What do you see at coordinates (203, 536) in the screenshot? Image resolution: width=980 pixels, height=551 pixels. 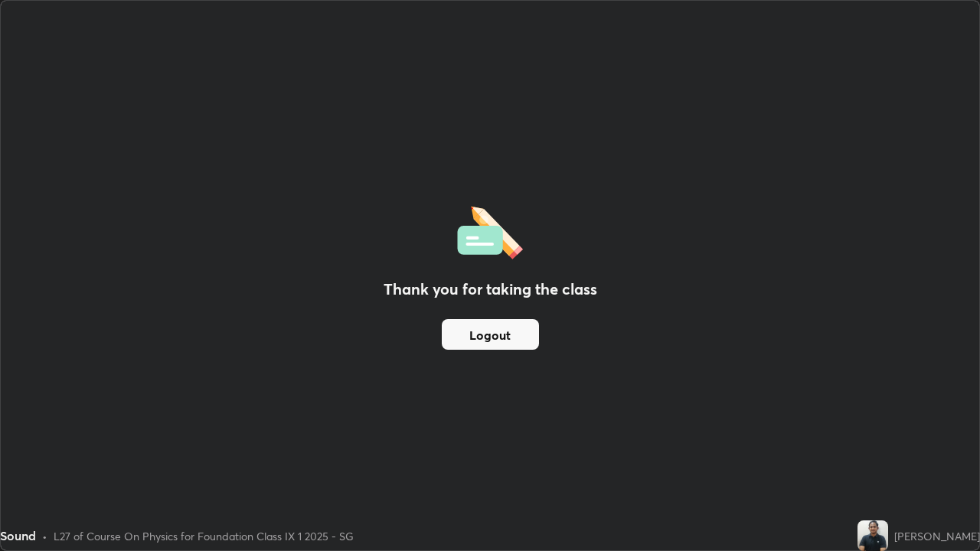 I see `div: L27 of Course On Physics for Foundation Class IX 1 2025 - SG` at bounding box center [203, 536].